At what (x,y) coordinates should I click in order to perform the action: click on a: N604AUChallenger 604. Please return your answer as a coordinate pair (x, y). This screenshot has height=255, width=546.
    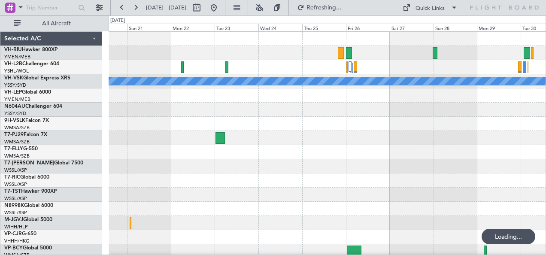
    Looking at the image, I should click on (33, 107).